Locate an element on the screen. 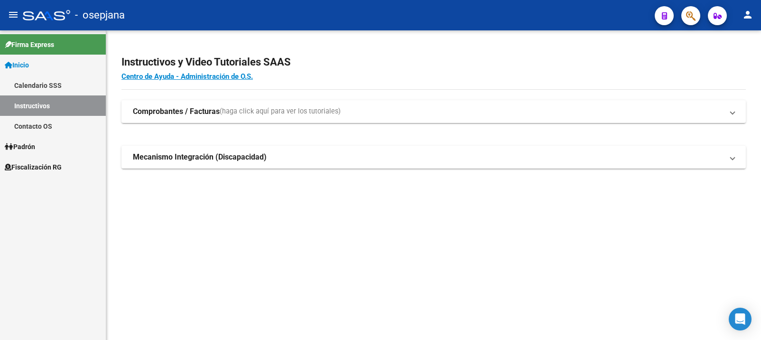 Image resolution: width=761 pixels, height=340 pixels. strong: Mecanismo Integración (Discapacidad) is located at coordinates (200, 157).